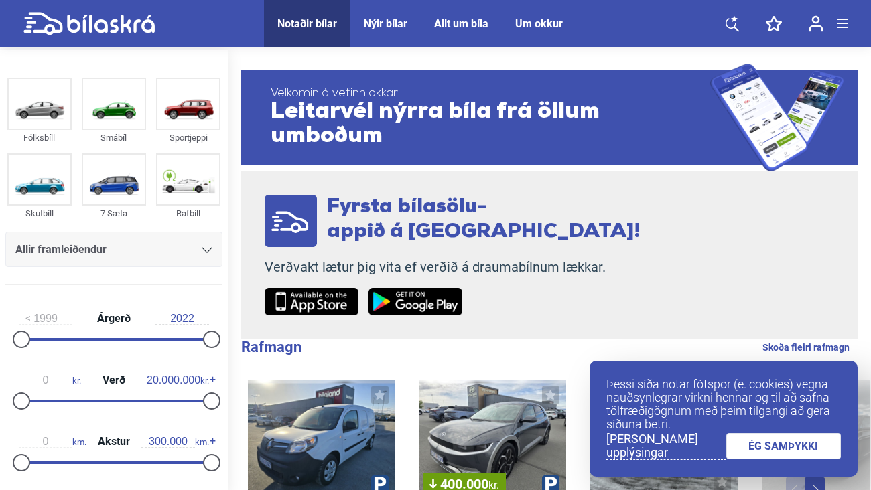  What do you see at coordinates (490, 125) in the screenshot?
I see `span: Leitarvél nýrra bíla frá öllum umboðum` at bounding box center [490, 125].